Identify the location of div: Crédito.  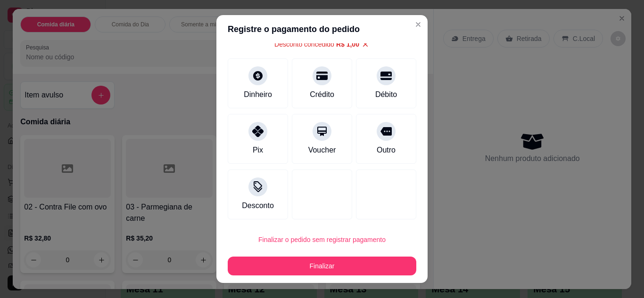
(322, 95).